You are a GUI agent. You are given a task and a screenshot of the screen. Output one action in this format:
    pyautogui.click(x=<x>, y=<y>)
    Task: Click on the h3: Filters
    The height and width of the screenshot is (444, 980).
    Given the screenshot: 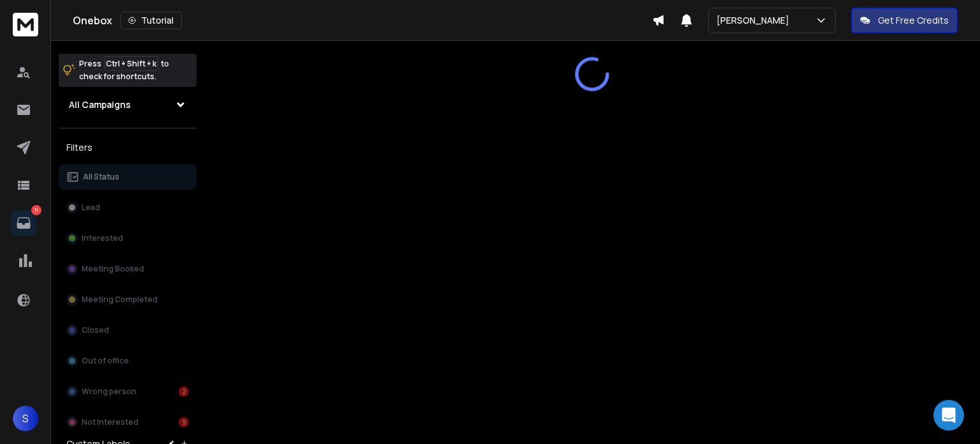 What is the action you would take?
    pyautogui.click(x=127, y=147)
    